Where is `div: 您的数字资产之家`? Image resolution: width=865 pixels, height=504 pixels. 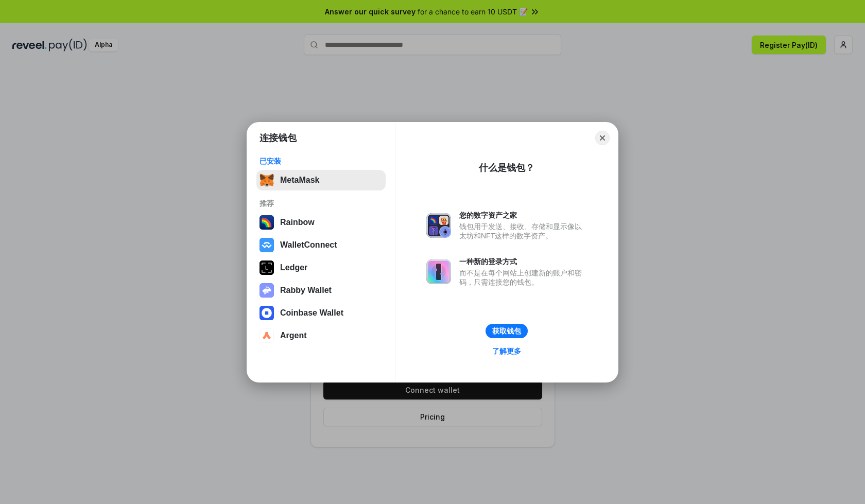
div: 您的数字资产之家 is located at coordinates (523, 215).